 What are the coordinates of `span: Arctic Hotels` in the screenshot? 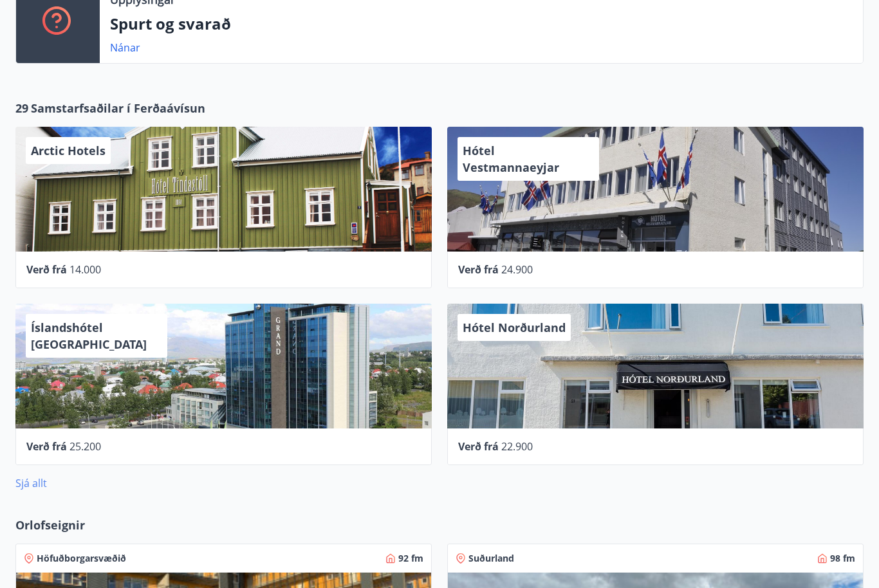 It's located at (68, 151).